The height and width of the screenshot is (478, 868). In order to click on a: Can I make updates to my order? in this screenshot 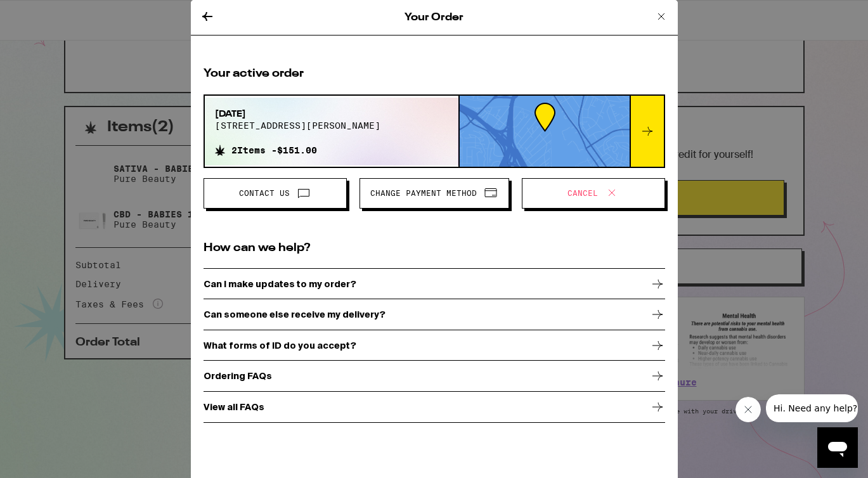, I will do `click(434, 284)`.